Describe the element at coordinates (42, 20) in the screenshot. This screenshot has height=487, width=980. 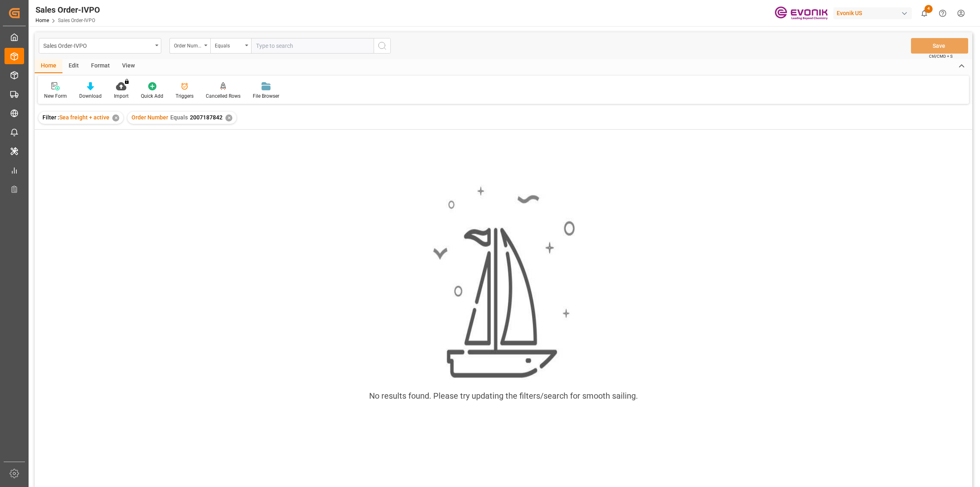
I see `a: Home` at that location.